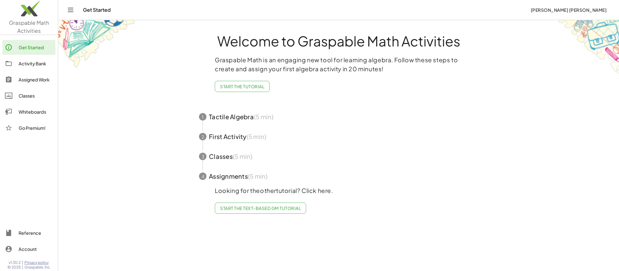  Describe the element at coordinates (15, 262) in the screenshot. I see `span: v1.30.2` at that location.